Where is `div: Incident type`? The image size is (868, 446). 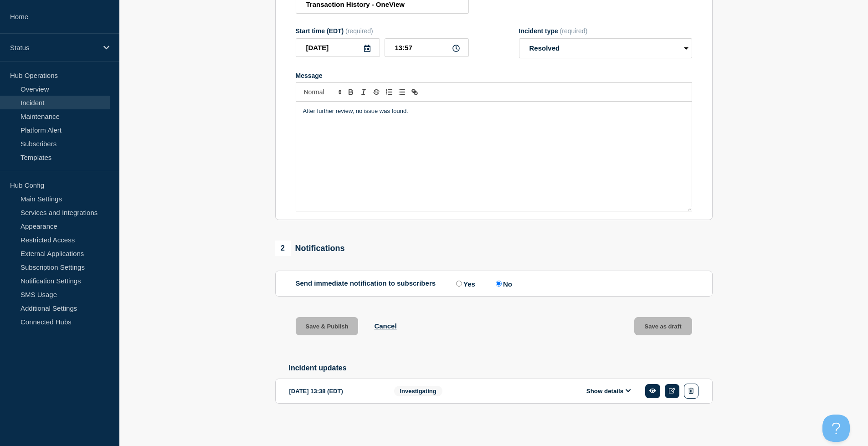 div: Incident type is located at coordinates (605, 31).